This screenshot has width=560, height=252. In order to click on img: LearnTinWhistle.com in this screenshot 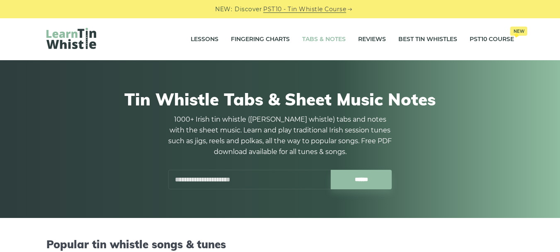, I will do `click(71, 38)`.